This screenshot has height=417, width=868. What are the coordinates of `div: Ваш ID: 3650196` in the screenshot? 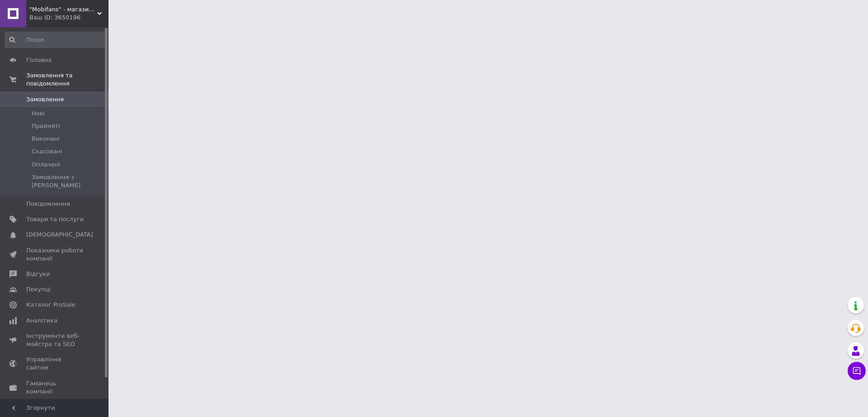 It's located at (69, 18).